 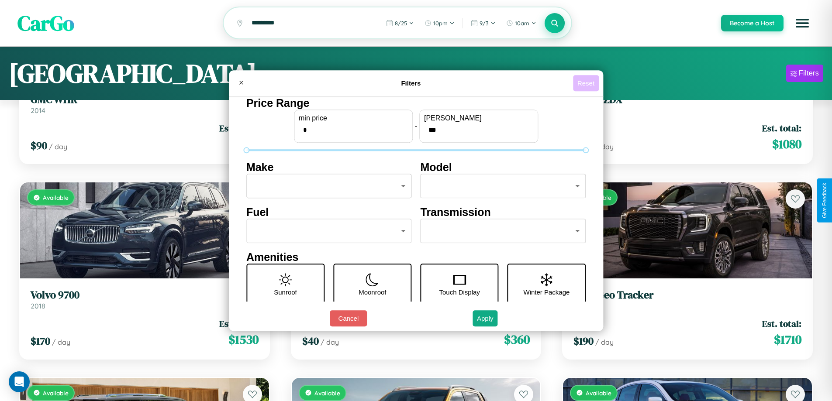 I want to click on span: $ 1530, so click(x=243, y=340).